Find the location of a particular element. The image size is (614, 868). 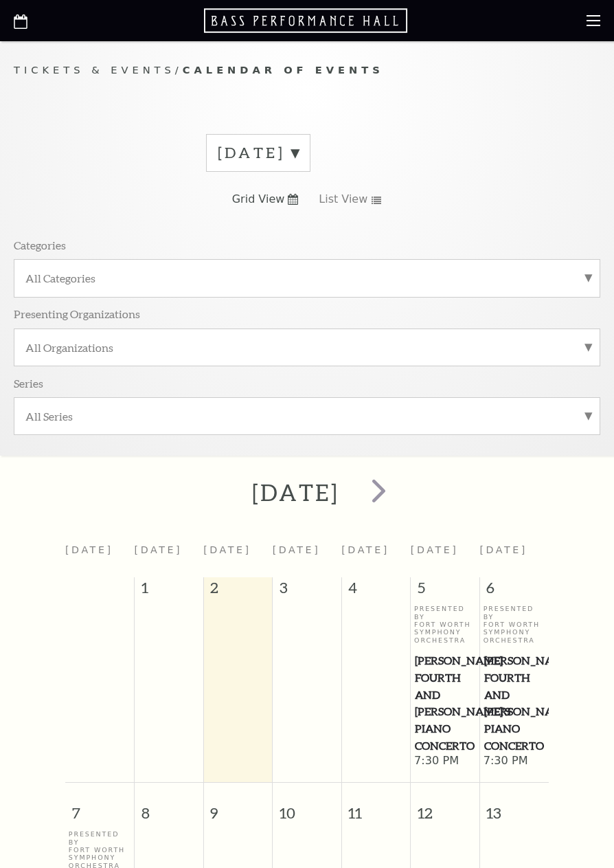

span: 5 is located at coordinates (445, 591).